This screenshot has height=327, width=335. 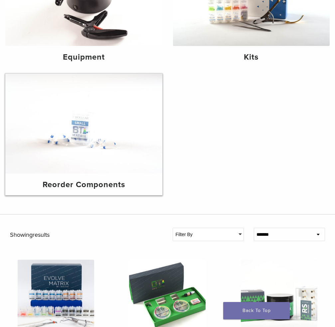 I want to click on p: Showing results, so click(x=86, y=235).